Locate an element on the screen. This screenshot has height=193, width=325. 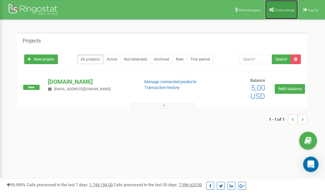
span: Profile settings is located at coordinates (285, 10).